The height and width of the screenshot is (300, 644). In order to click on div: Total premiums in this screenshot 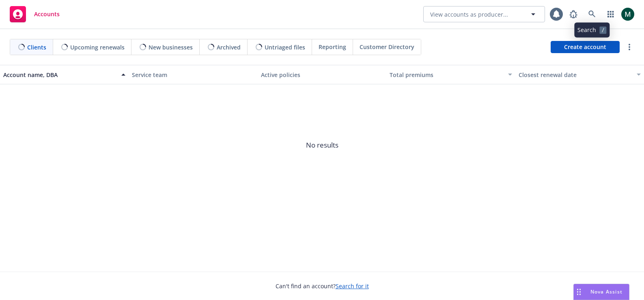, I will do `click(446, 75)`.